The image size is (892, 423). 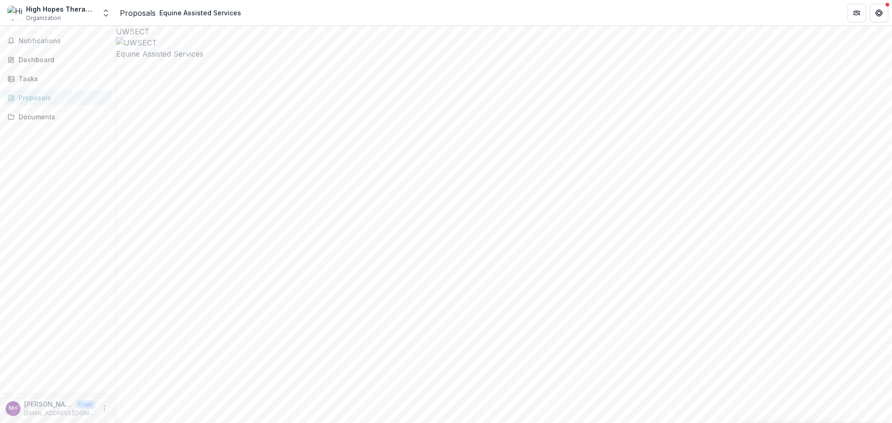 What do you see at coordinates (857, 13) in the screenshot?
I see `button: Partners` at bounding box center [857, 13].